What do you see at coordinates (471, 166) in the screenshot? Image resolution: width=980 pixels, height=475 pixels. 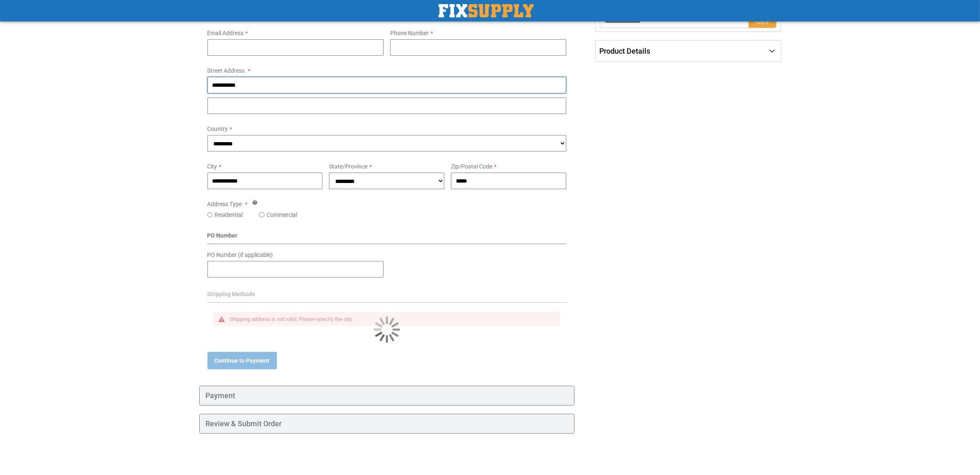 I see `span: Zip/Postal Code` at bounding box center [471, 166].